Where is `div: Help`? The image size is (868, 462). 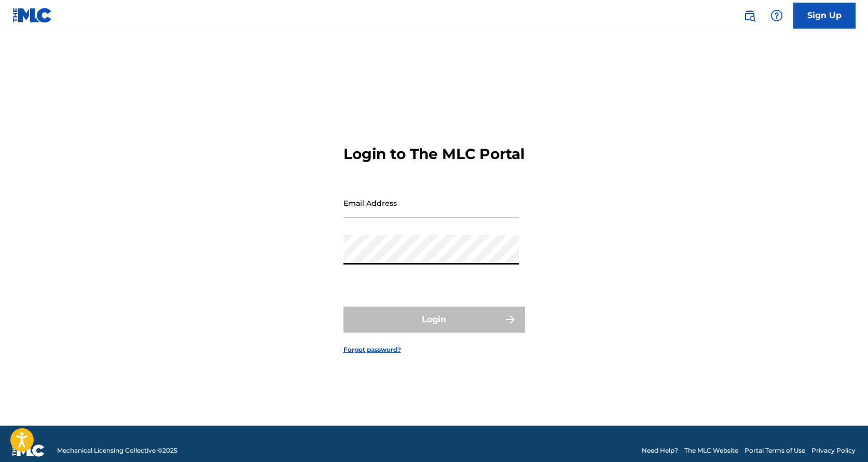 div: Help is located at coordinates (776, 16).